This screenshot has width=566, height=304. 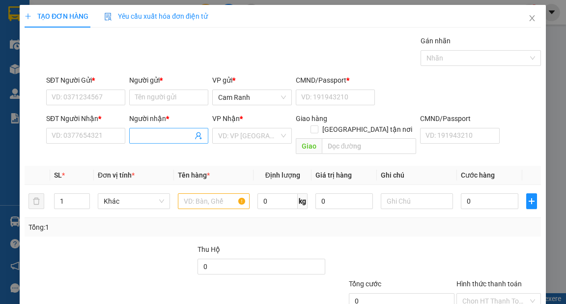 What do you see at coordinates (58, 175) in the screenshot?
I see `span: SL` at bounding box center [58, 175].